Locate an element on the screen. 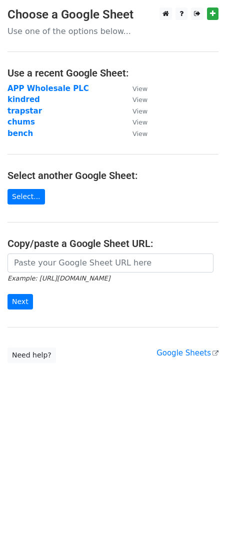 The width and height of the screenshot is (226, 544). h4: Copy/paste a Google Sheet URL: is located at coordinates (113, 244).